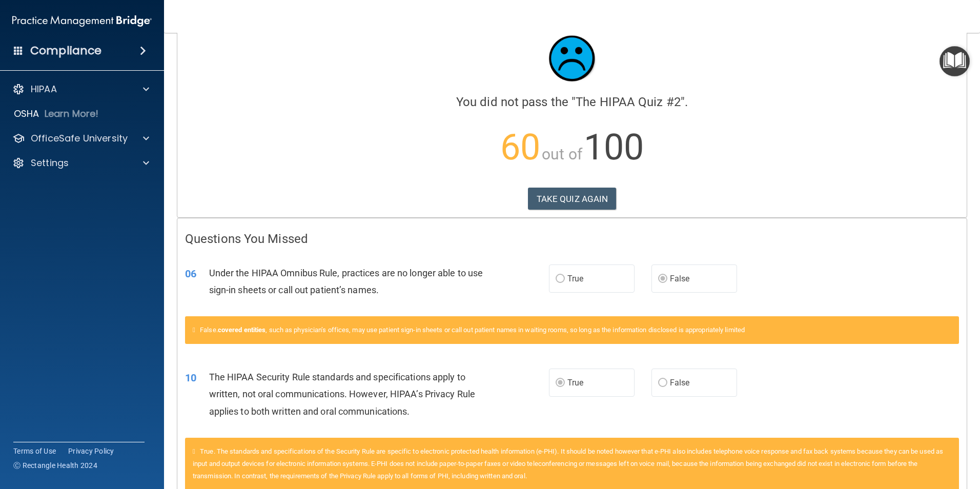  I want to click on span: 60, so click(520, 147).